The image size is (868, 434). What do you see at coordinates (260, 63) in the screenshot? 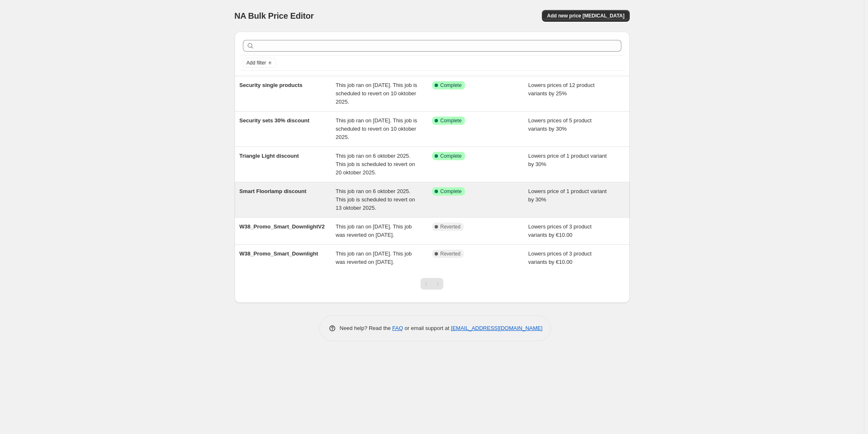
I see `button: Add filter` at bounding box center [260, 63].